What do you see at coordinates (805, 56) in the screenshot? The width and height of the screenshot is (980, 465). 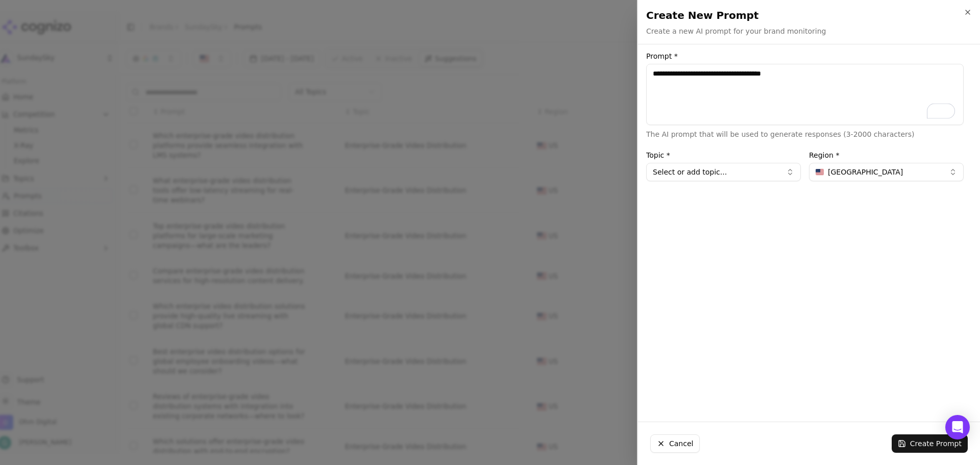 I see `label: Prompt *` at bounding box center [805, 56].